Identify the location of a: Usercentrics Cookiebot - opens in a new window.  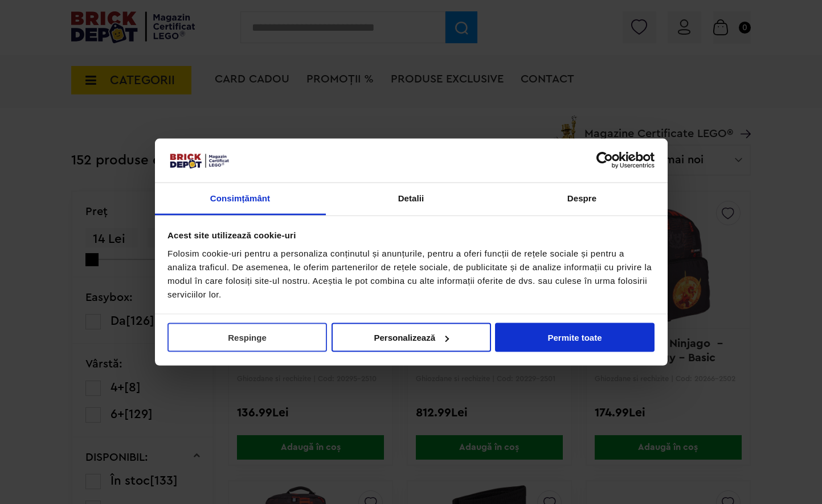
(605, 160).